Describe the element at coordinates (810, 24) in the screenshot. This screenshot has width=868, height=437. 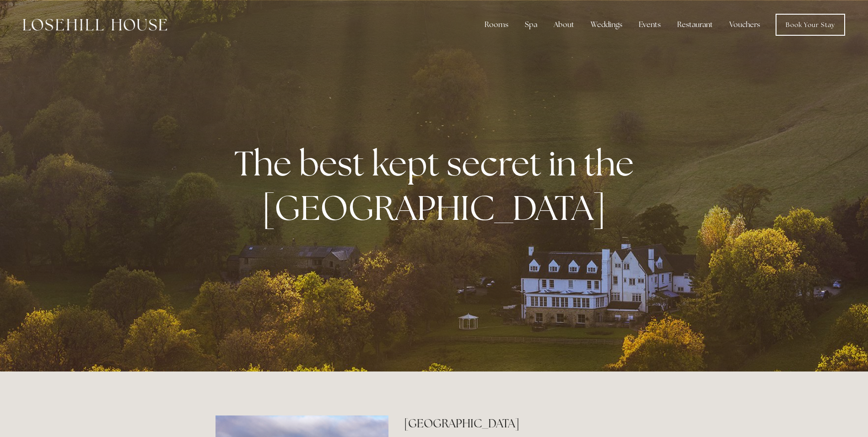
I see `a: Book Your Stay` at that location.